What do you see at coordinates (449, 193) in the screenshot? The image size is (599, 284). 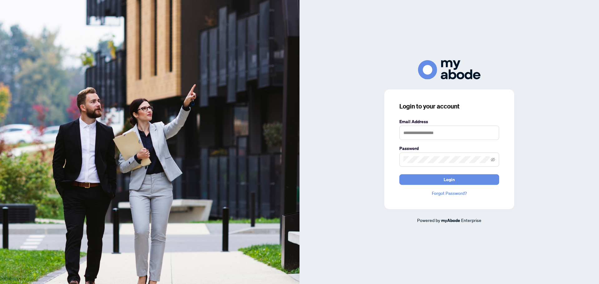 I see `a: Forgot Password?` at bounding box center [449, 193].